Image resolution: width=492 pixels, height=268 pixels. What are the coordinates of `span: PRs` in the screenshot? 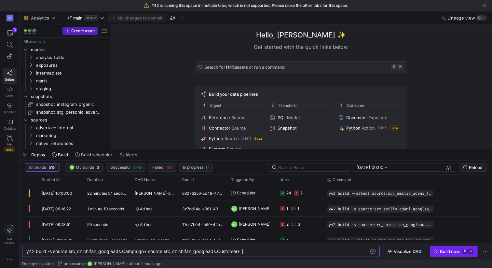 It's located at (9, 144).